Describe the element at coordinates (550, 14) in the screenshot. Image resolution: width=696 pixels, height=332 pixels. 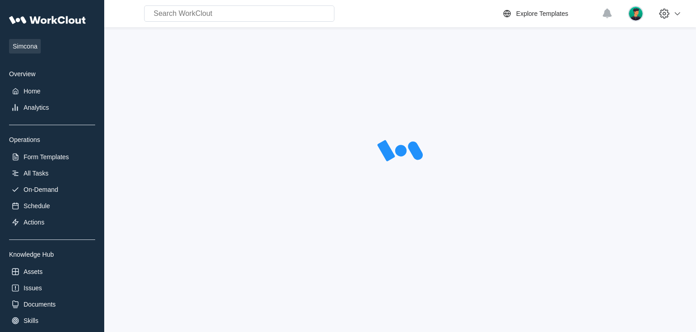
I see `a: Explore Templates` at that location.